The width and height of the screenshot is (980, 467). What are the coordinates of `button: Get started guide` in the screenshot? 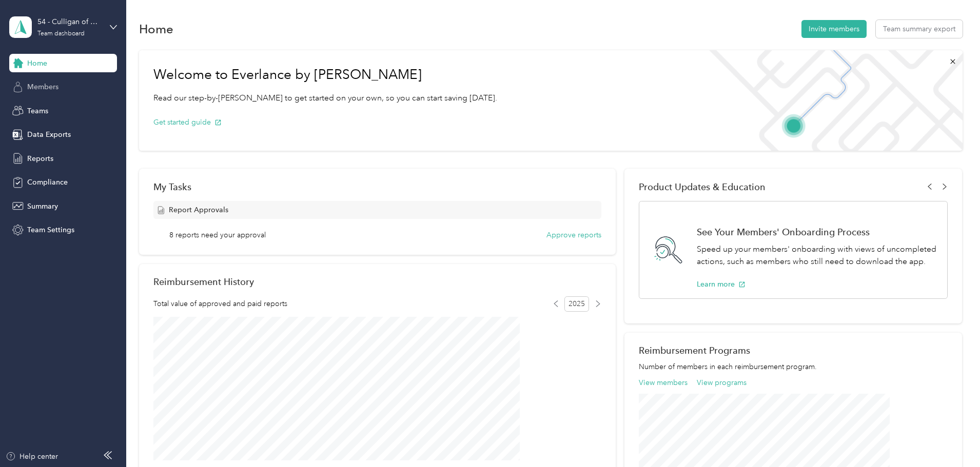 It's located at (187, 122).